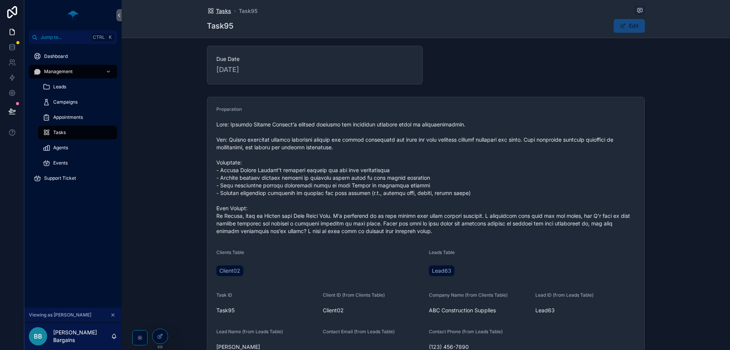 The width and height of the screenshot is (730, 350). Describe the element at coordinates (65, 102) in the screenshot. I see `span: Campaigns` at that location.